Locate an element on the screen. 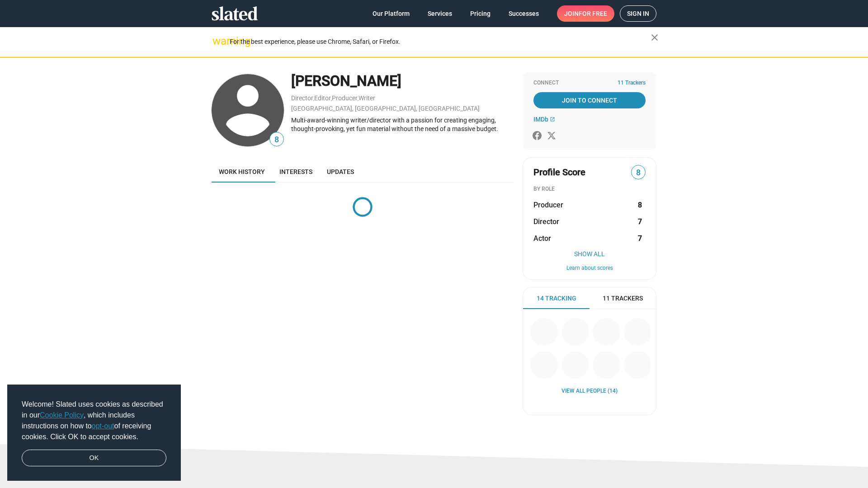 The height and width of the screenshot is (488, 868). a: Interests is located at coordinates (296, 172).